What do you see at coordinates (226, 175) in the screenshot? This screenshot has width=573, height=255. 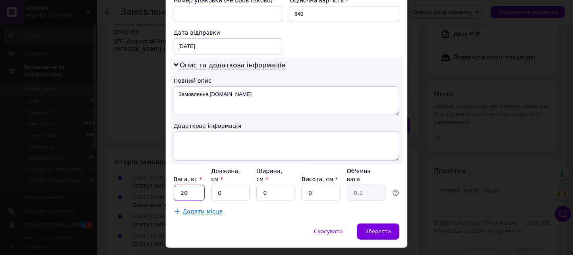 I see `label: Довжина, см` at bounding box center [226, 175].